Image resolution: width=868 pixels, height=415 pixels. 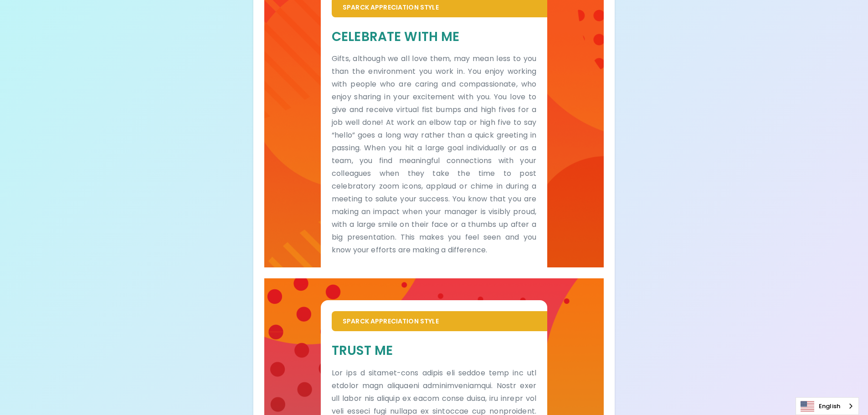 What do you see at coordinates (827, 406) in the screenshot?
I see `aside: Language selected: English` at bounding box center [827, 406].